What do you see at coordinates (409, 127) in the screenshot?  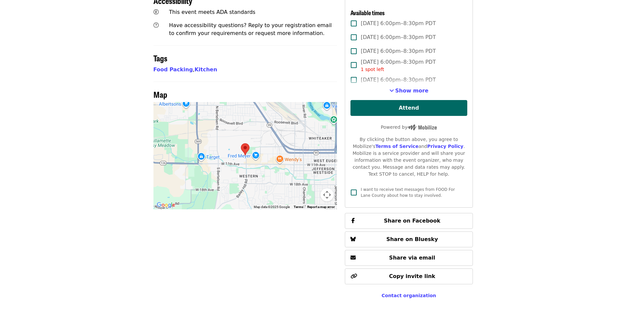 I see `span: Powered by` at bounding box center [409, 127].